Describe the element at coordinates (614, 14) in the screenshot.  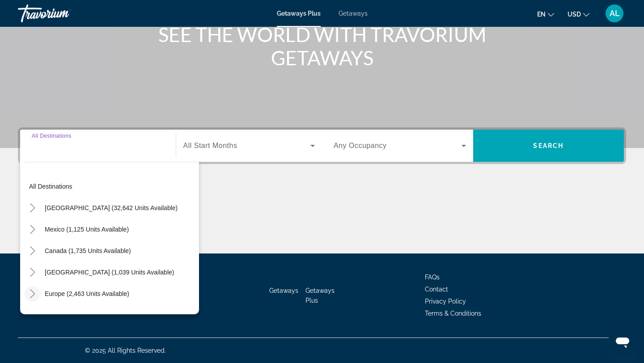
I see `button: User Menu` at that location.